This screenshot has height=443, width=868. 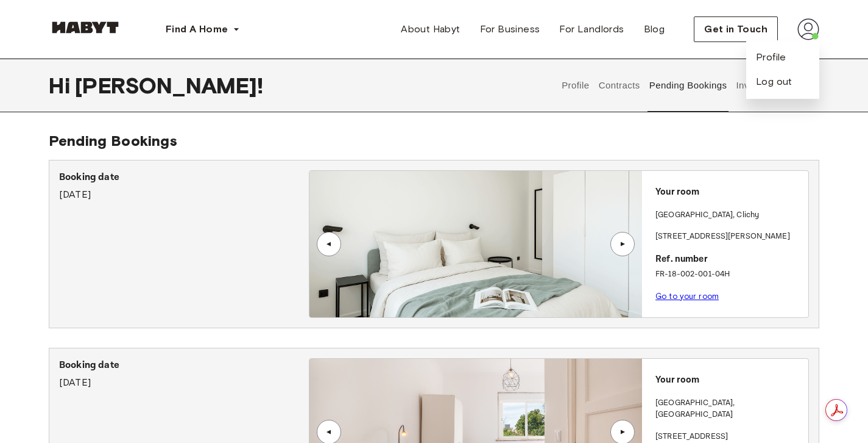 I want to click on img: Image of the room, so click(x=476, y=244).